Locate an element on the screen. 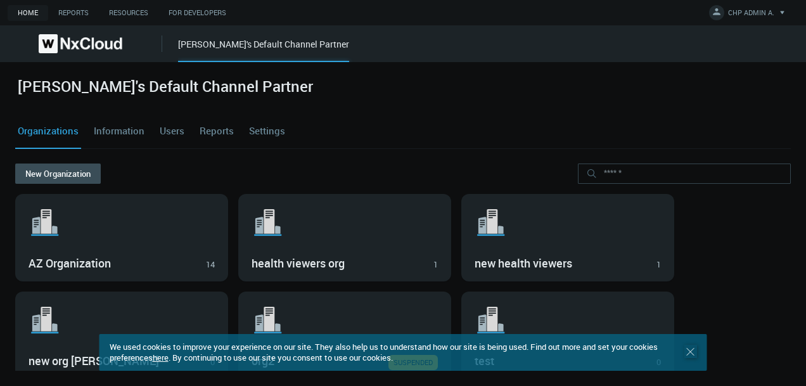  a: Users is located at coordinates (172, 131).